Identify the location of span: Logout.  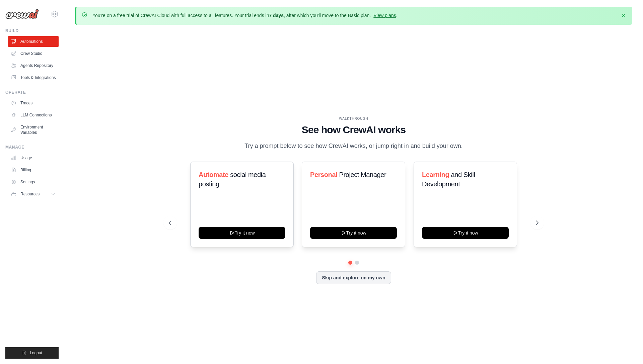
(36, 353).